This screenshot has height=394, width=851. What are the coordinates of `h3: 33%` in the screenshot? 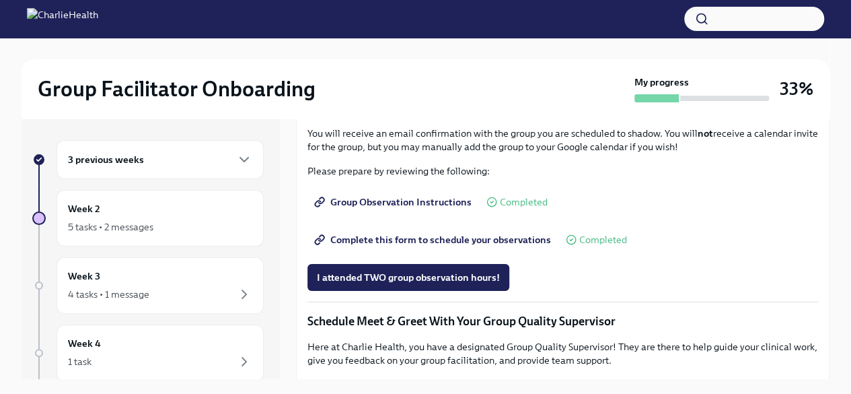 It's located at (797, 89).